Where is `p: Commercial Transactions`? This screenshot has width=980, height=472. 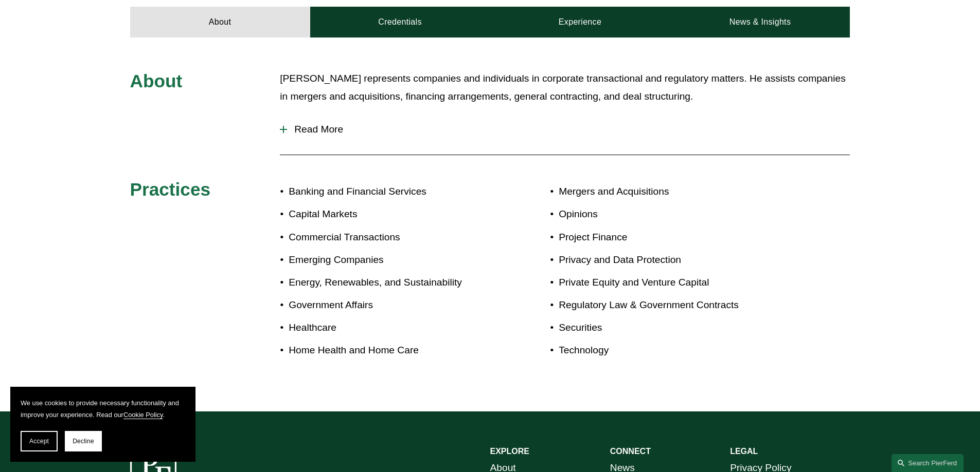
p: Commercial Transactions is located at coordinates (389, 237).